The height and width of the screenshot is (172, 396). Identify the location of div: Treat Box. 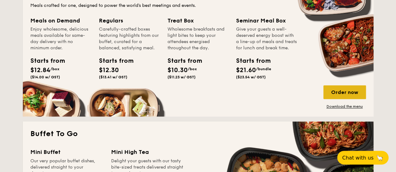
(198, 21).